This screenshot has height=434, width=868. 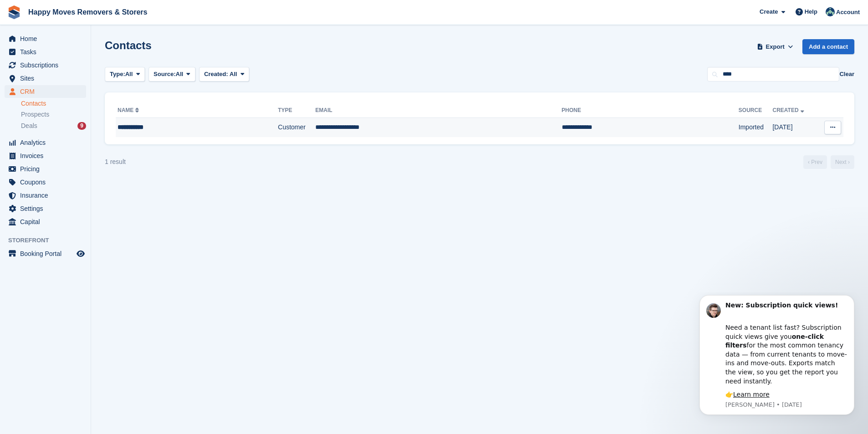 What do you see at coordinates (53, 126) in the screenshot?
I see `a: Deals 9` at bounding box center [53, 126].